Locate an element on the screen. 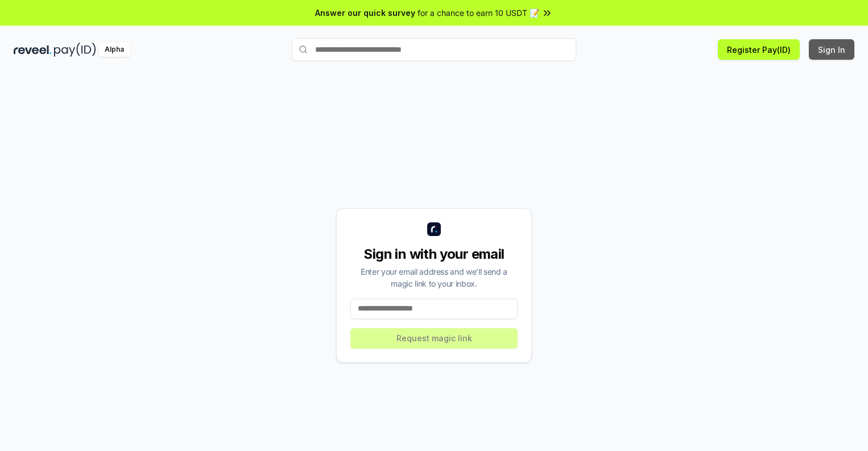 This screenshot has height=451, width=868. span: for a chance to earn 10 USDT 📝 is located at coordinates (478, 13).